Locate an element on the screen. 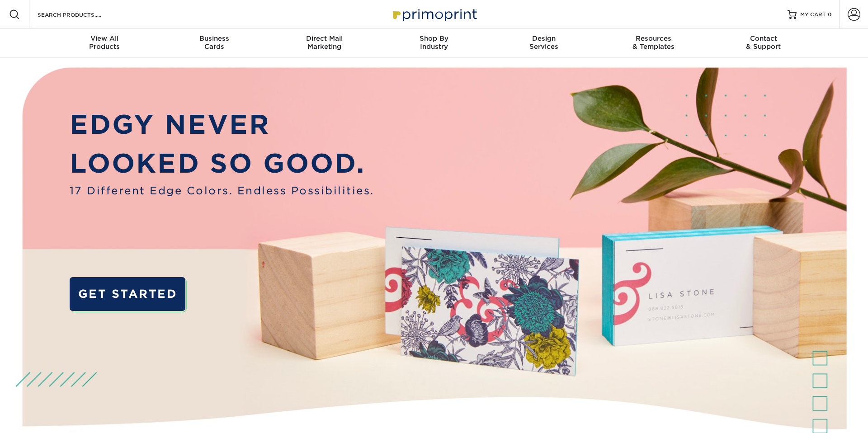 Image resolution: width=868 pixels, height=433 pixels. span: Contact is located at coordinates (763, 39).